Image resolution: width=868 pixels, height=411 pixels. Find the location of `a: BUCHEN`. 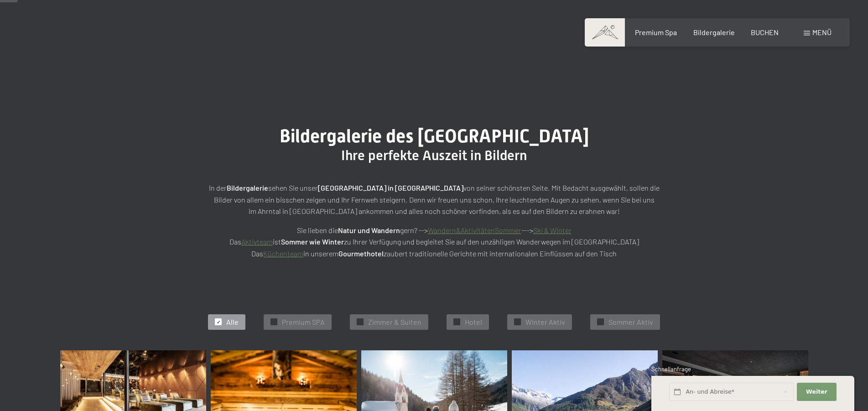

a: BUCHEN is located at coordinates (765, 32).